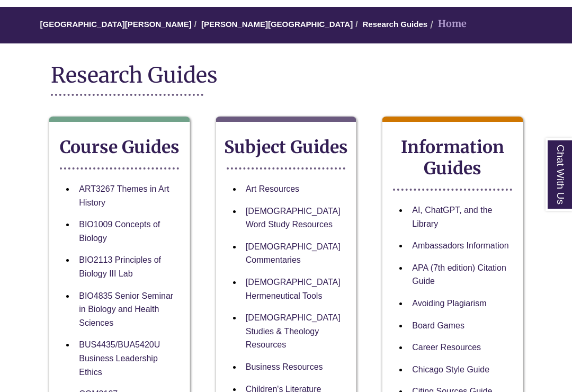  What do you see at coordinates (460, 245) in the screenshot?
I see `a: Ambassadors Information` at bounding box center [460, 245].